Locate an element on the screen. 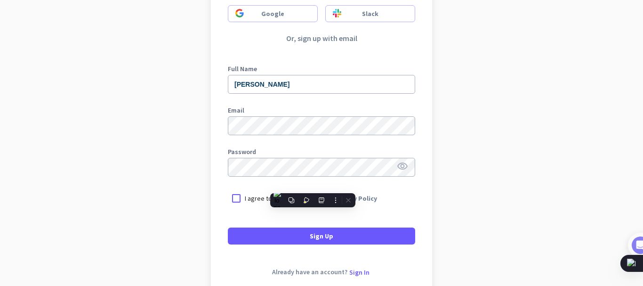 The image size is (643, 286). input: What is your full name? is located at coordinates (322, 84).